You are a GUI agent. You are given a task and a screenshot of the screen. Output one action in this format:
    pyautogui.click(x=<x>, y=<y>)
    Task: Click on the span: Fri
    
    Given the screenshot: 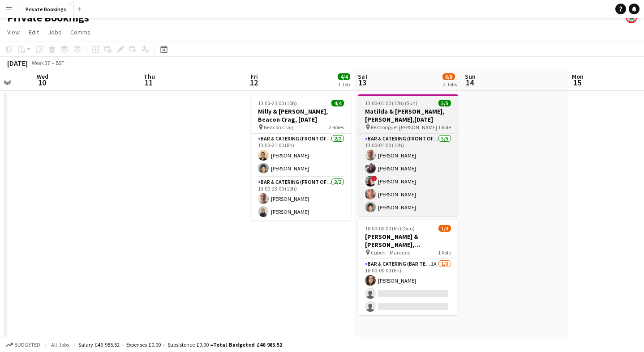 What is the action you would take?
    pyautogui.click(x=254, y=76)
    